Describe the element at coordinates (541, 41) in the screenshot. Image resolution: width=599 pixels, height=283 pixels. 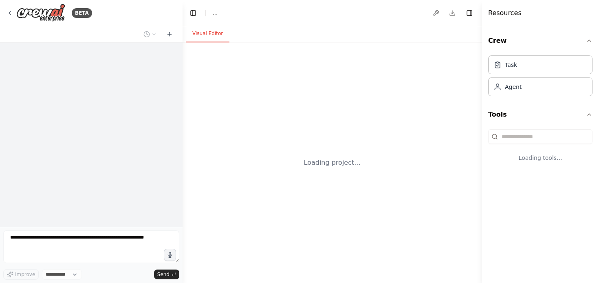
I see `button: Crew` at that location.